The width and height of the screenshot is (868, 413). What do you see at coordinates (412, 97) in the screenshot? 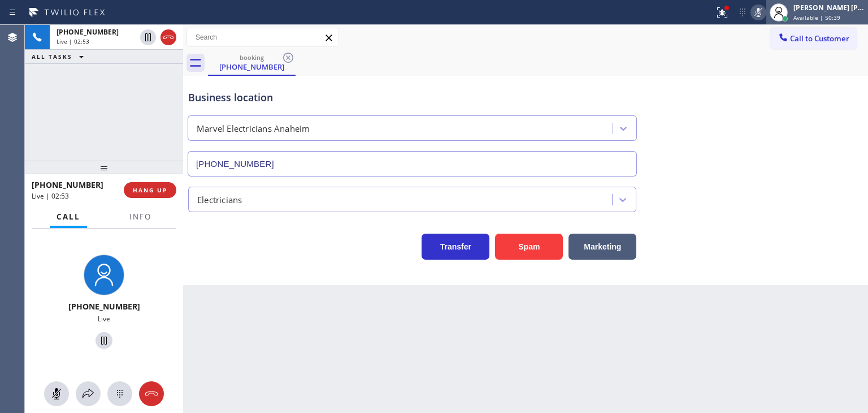
I see `div: Business location` at bounding box center [412, 97].